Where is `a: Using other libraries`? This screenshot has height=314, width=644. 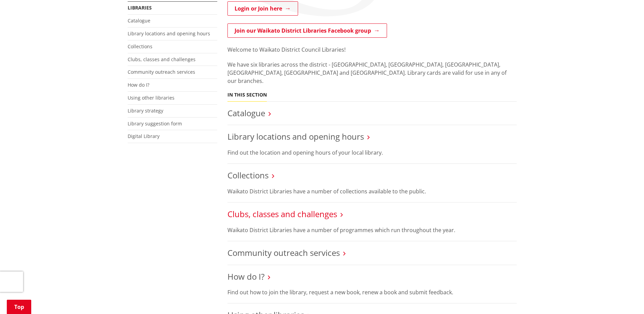 a: Using other libraries is located at coordinates (151, 98).